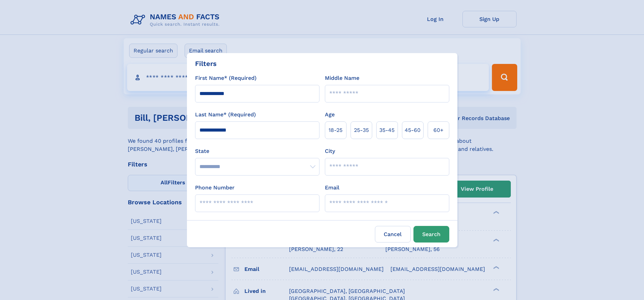 Image resolution: width=644 pixels, height=300 pixels. What do you see at coordinates (387, 130) in the screenshot?
I see `span: 35‑45` at bounding box center [387, 130].